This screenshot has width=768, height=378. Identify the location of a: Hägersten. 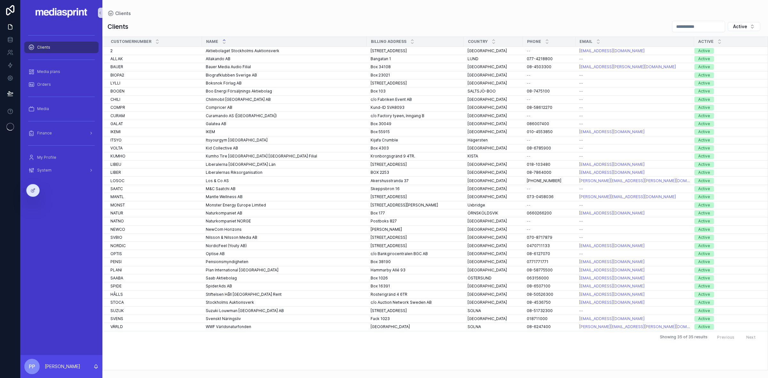
(493, 140).